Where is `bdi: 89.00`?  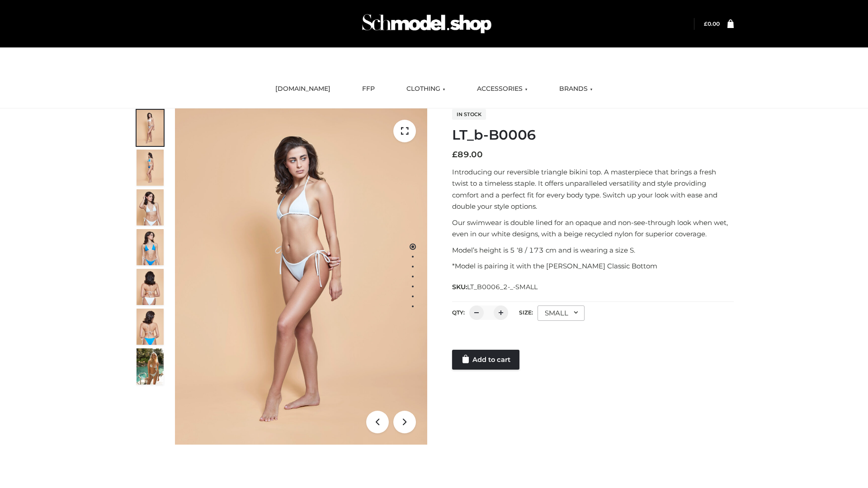
bdi: 89.00 is located at coordinates (467, 154).